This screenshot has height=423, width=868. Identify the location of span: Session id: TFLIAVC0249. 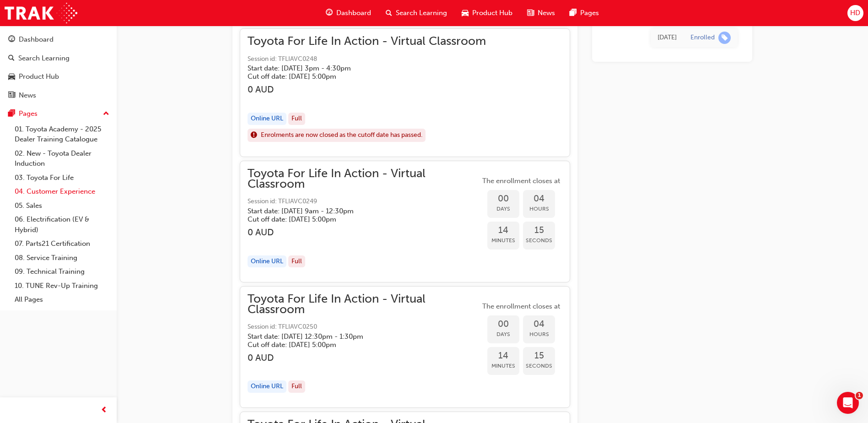
(364, 202).